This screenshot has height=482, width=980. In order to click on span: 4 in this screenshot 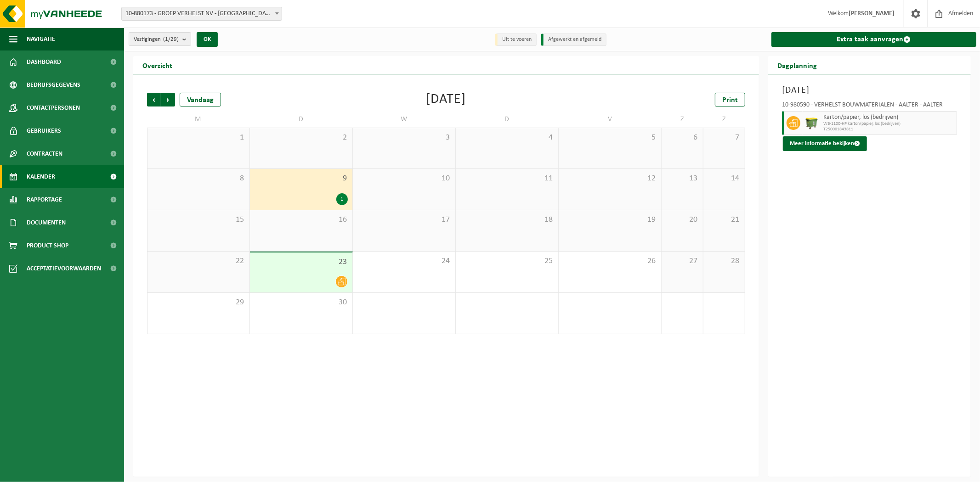, I will do `click(507, 137)`.